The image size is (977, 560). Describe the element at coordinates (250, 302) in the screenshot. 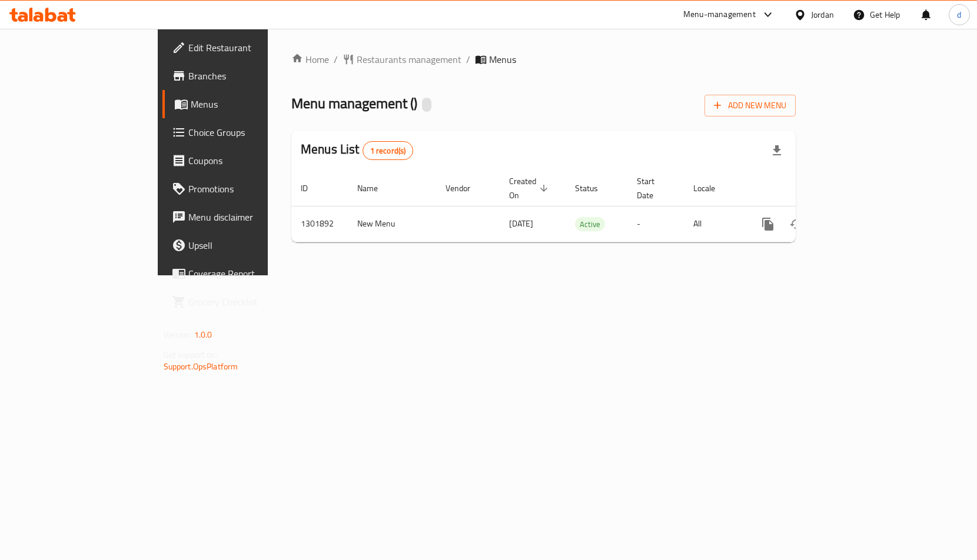

I see `span: Grocery Checklist` at that location.